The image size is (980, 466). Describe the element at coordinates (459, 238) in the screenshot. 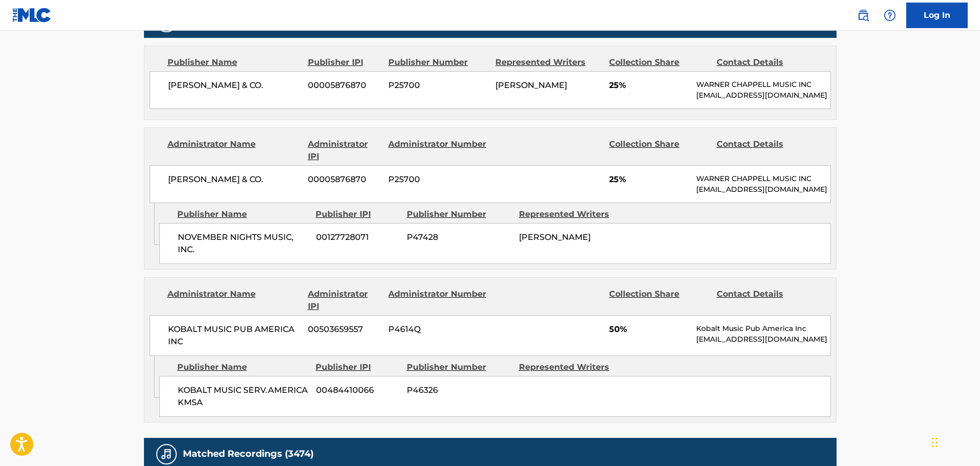

I see `span: P47428` at that location.